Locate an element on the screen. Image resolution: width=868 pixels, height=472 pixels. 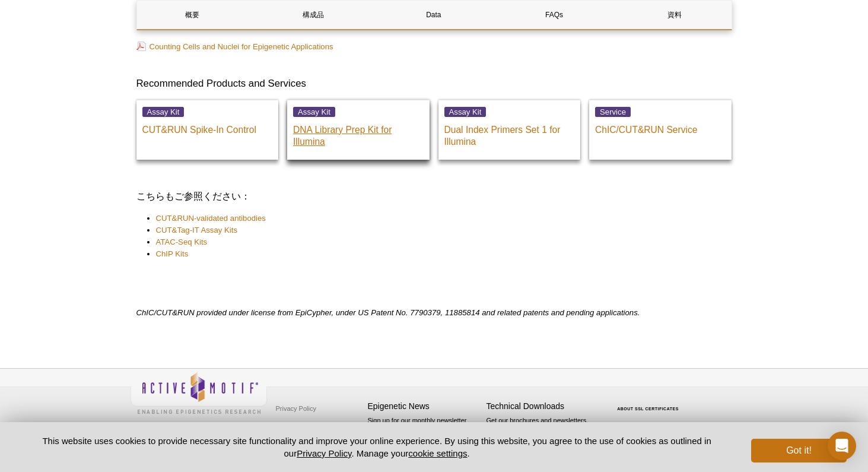
p: Dual Index Primers Set 1 for Illumina is located at coordinates (510, 133).